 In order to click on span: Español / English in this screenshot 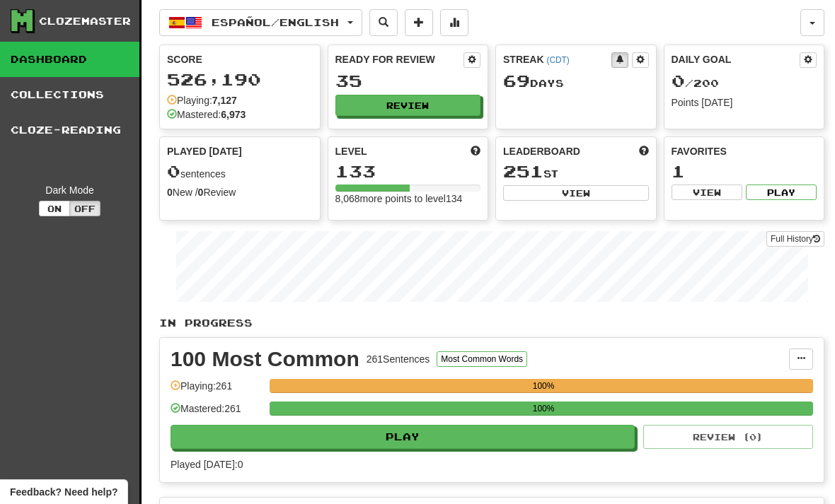, I will do `click(276, 22)`.